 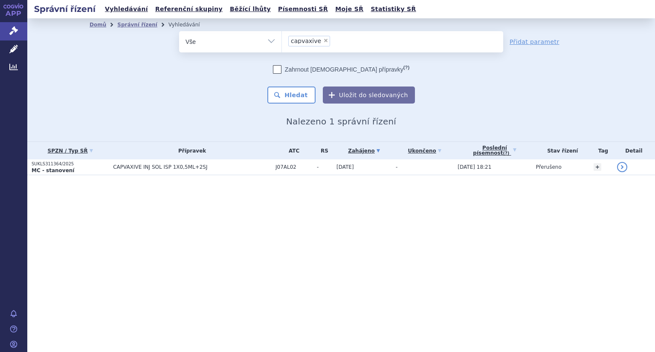 I want to click on span: Přerušeno, so click(x=549, y=167).